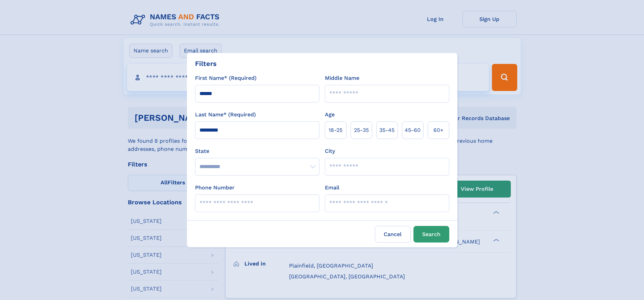 The height and width of the screenshot is (300, 644). Describe the element at coordinates (342, 78) in the screenshot. I see `label: Middle Name` at that location.